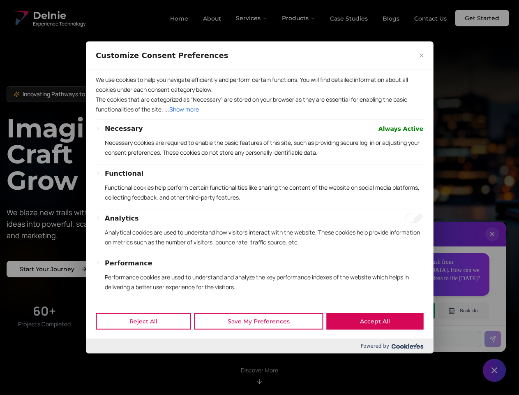  What do you see at coordinates (124, 173) in the screenshot?
I see `button: Functional` at bounding box center [124, 173].